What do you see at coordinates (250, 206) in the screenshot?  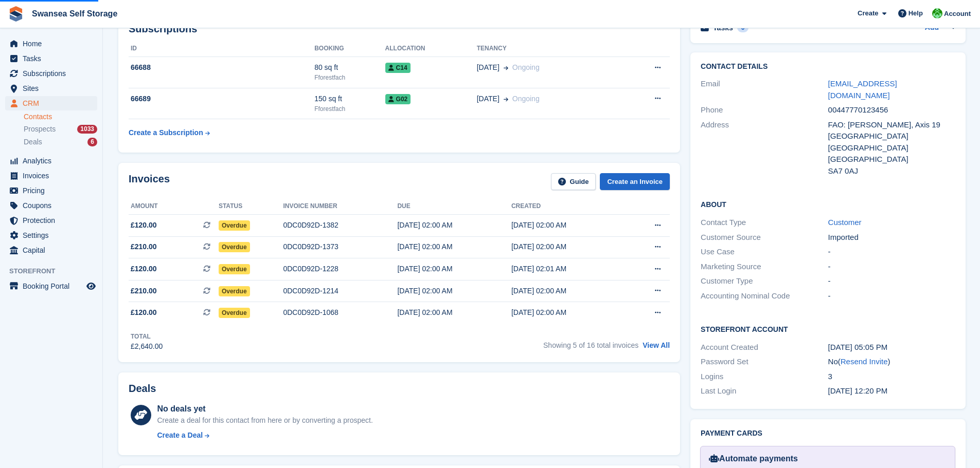 I see `th: Status` at bounding box center [250, 206].